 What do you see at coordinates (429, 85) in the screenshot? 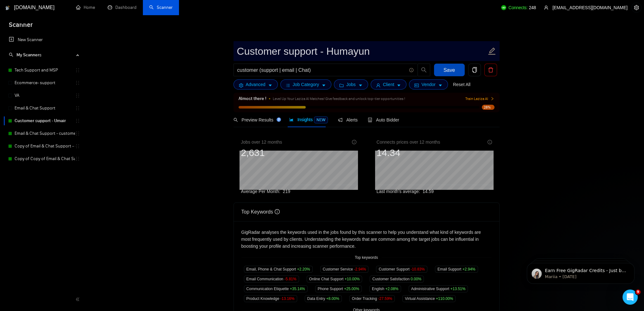
I see `span: Vendor` at bounding box center [429, 85].